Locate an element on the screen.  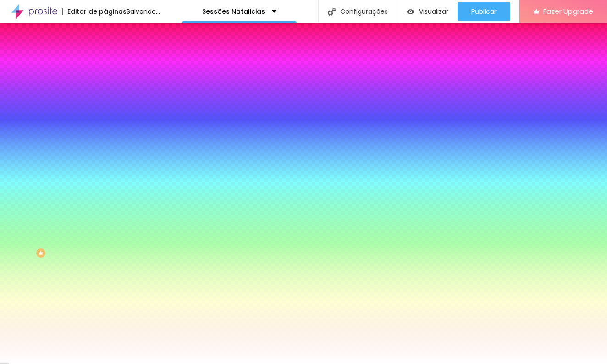
button: Visualizar is located at coordinates (427, 12).